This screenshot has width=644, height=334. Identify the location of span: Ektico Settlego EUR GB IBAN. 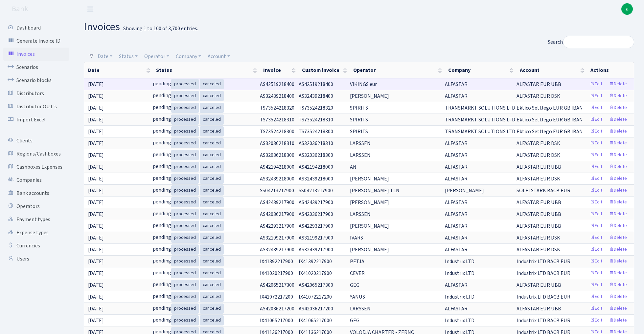
(549, 132).